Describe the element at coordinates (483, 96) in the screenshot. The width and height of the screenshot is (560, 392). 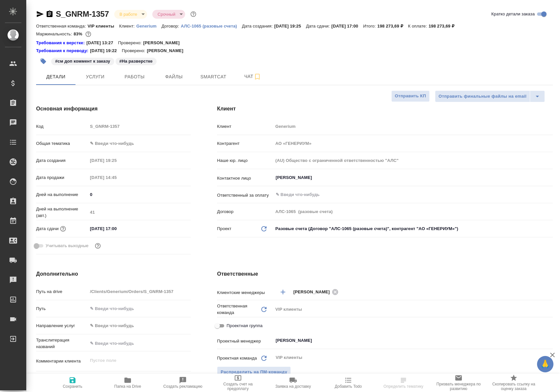
I see `span: Отправить финальные файлы на email` at that location.